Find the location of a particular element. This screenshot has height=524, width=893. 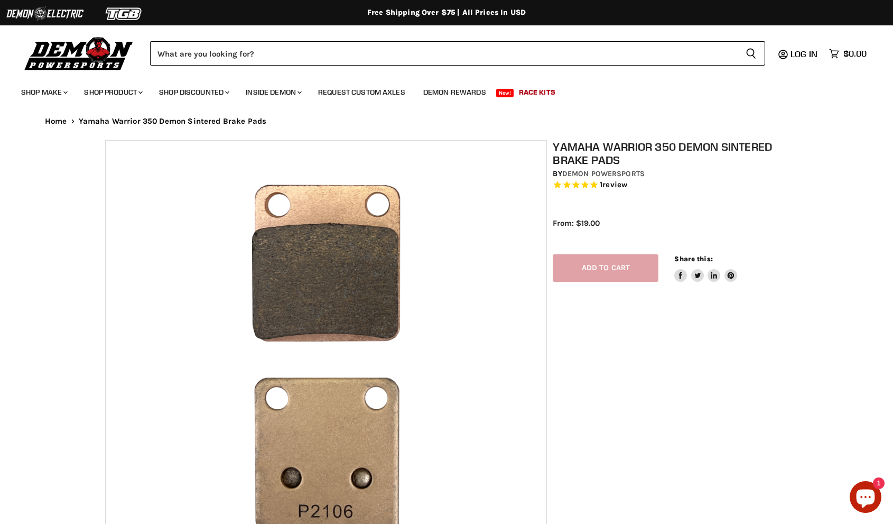

span: Share this: is located at coordinates (694, 259).